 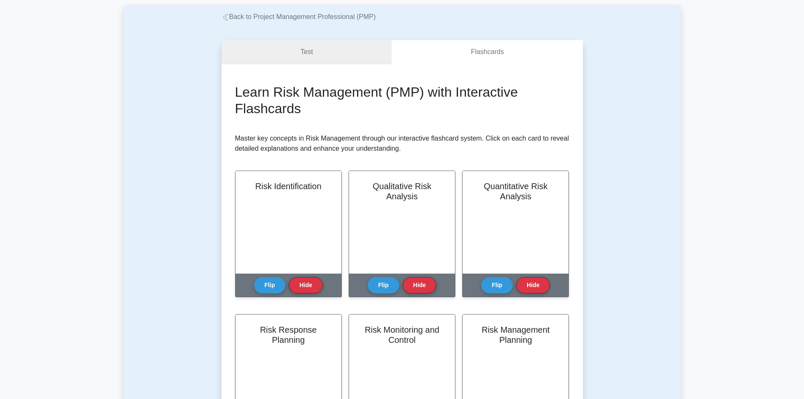 I want to click on h2: Risk Response Planning, so click(x=288, y=335).